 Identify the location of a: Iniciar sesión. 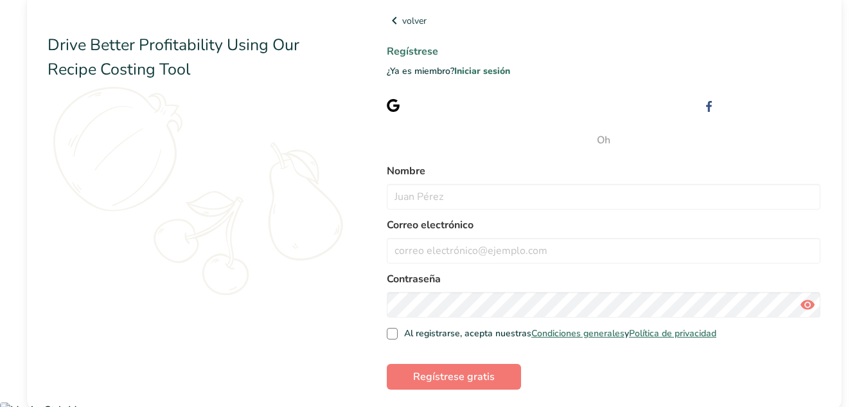
(482, 71).